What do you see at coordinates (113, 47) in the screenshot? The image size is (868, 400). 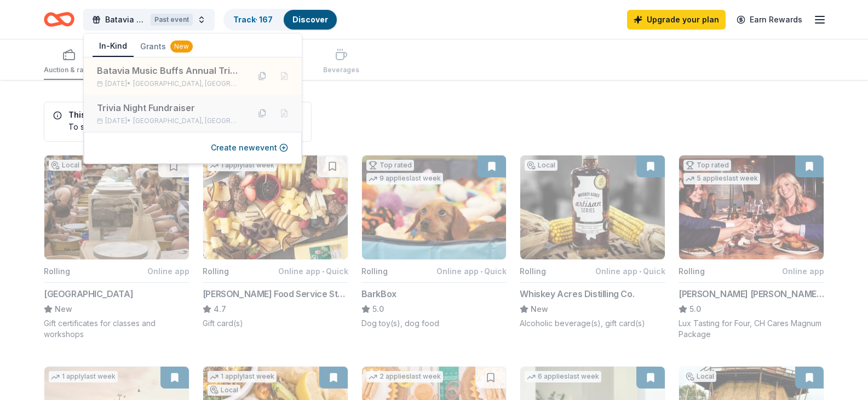 I see `button: In-Kind` at bounding box center [113, 47].